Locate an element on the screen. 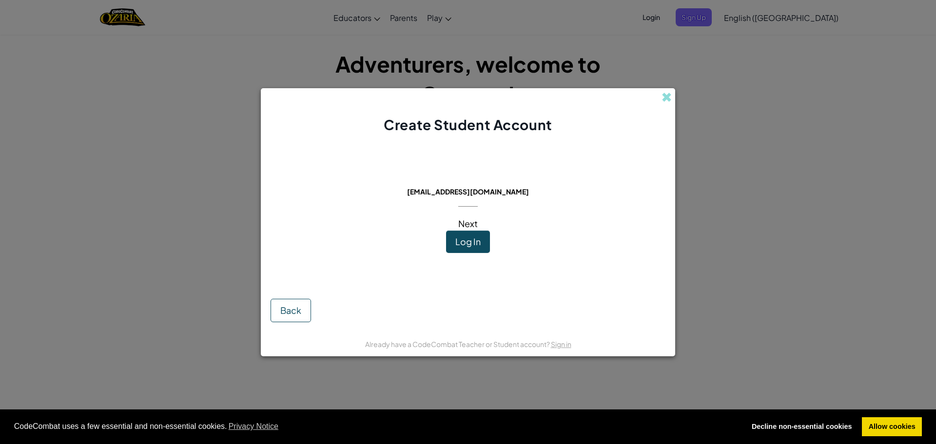 The width and height of the screenshot is (936, 444). a: Sign in is located at coordinates (561, 344).